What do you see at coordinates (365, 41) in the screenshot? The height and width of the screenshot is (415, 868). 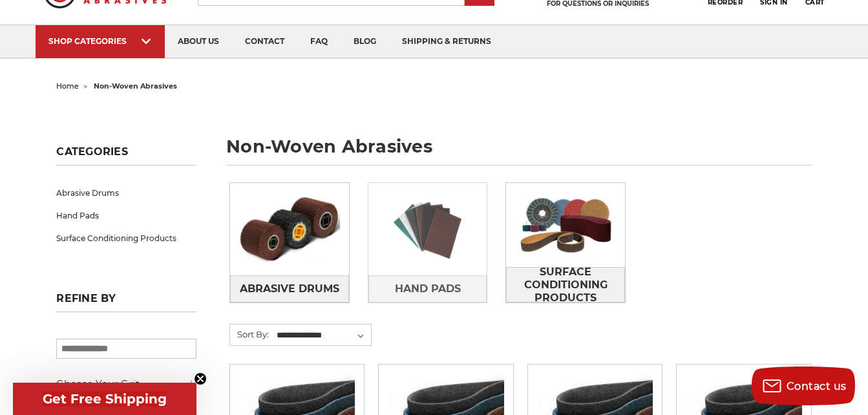 I see `a: blog` at bounding box center [365, 41].